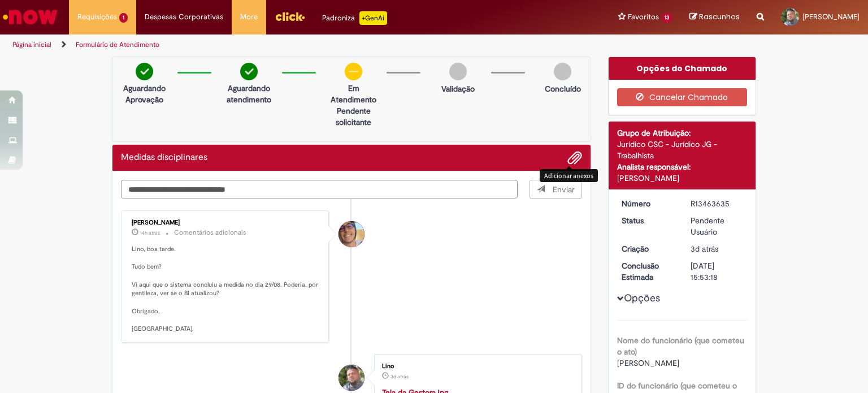 The height and width of the screenshot is (393, 868). What do you see at coordinates (164, 158) in the screenshot?
I see `h2: Medidas disciplinares Histórico de tíquete` at bounding box center [164, 158].